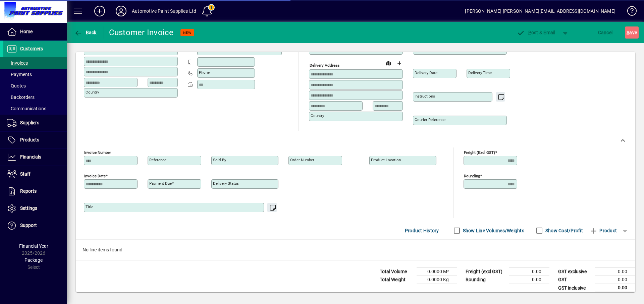 This screenshot has width=644, height=304. I want to click on mat-label: Freight (excl GST), so click(479, 153).